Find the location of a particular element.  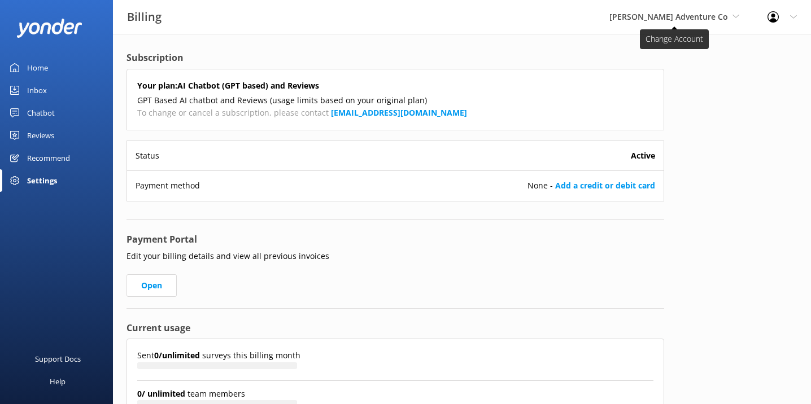

div: Reviews is located at coordinates (41, 136).